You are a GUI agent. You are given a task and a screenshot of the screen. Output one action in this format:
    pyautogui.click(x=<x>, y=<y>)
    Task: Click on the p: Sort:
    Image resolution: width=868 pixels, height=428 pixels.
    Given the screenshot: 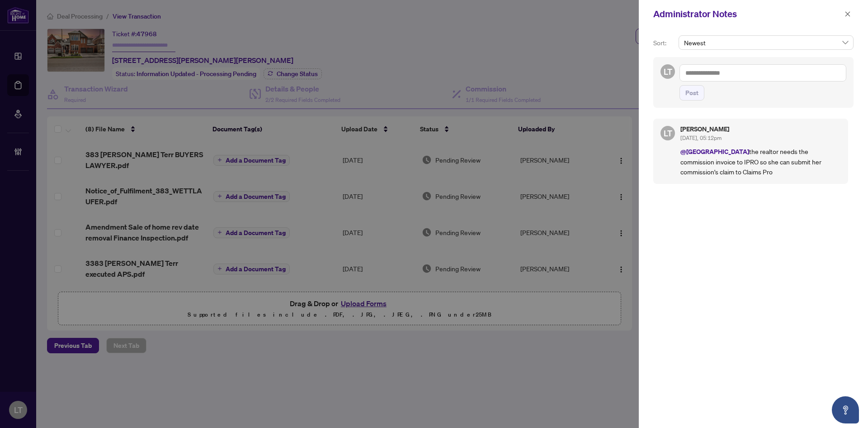 What is the action you would take?
    pyautogui.click(x=664, y=43)
    